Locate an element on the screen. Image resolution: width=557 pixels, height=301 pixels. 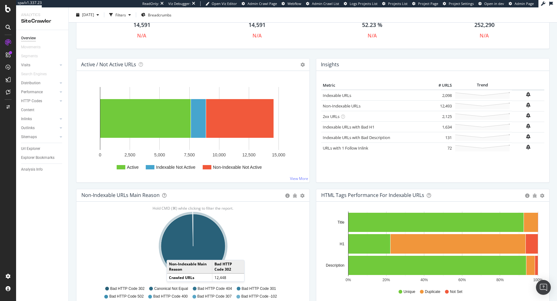
a: Indexable URLs with Bad Description is located at coordinates (356, 137).